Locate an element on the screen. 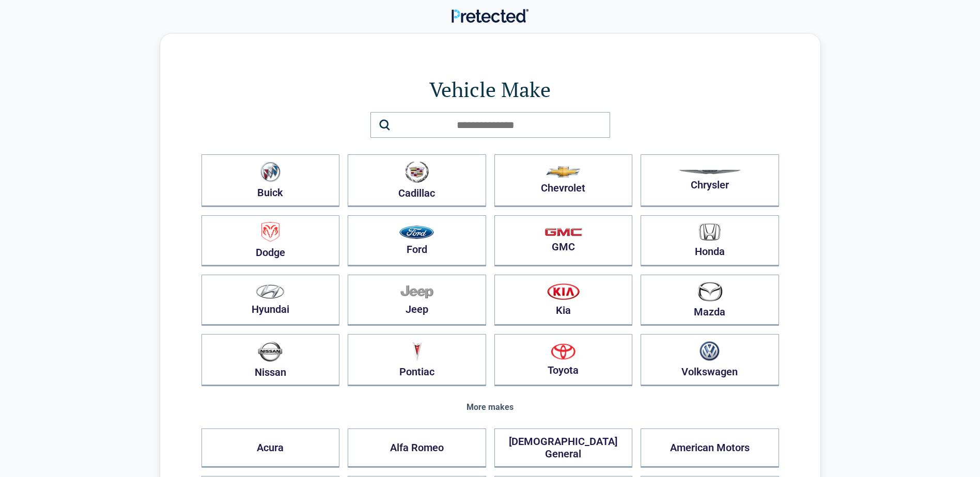 This screenshot has height=477, width=980. button: Ford is located at coordinates (417, 241).